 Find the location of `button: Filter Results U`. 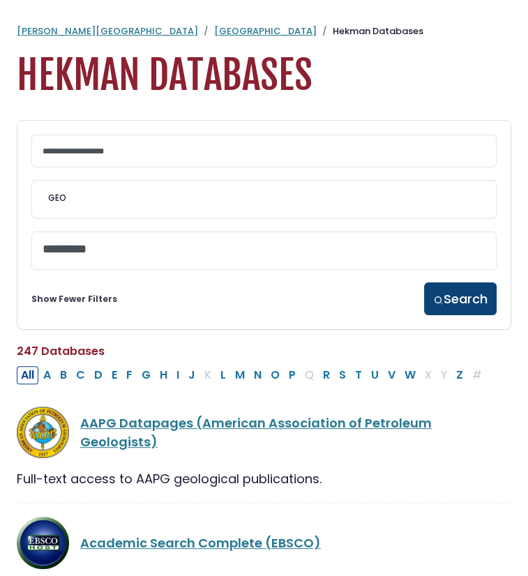

button: Filter Results U is located at coordinates (375, 375).